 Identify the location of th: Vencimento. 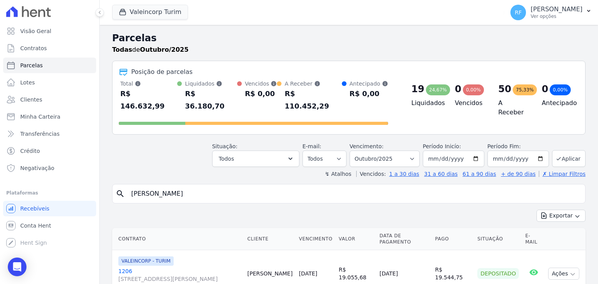
(316, 239).